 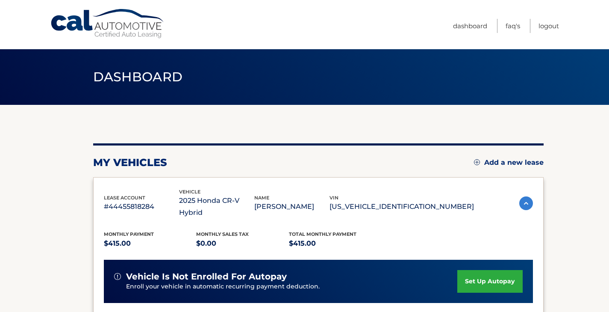 I want to click on span: Monthly Payment, so click(x=129, y=234).